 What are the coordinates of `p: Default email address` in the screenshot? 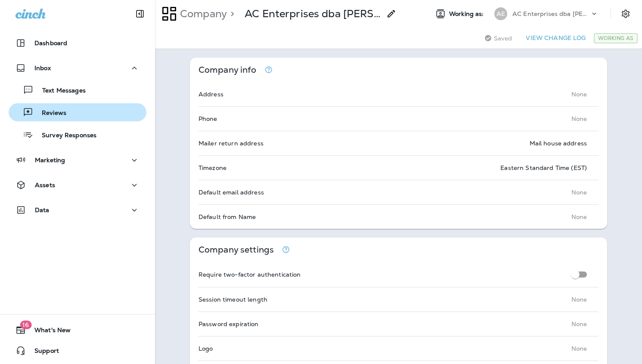 It's located at (231, 193).